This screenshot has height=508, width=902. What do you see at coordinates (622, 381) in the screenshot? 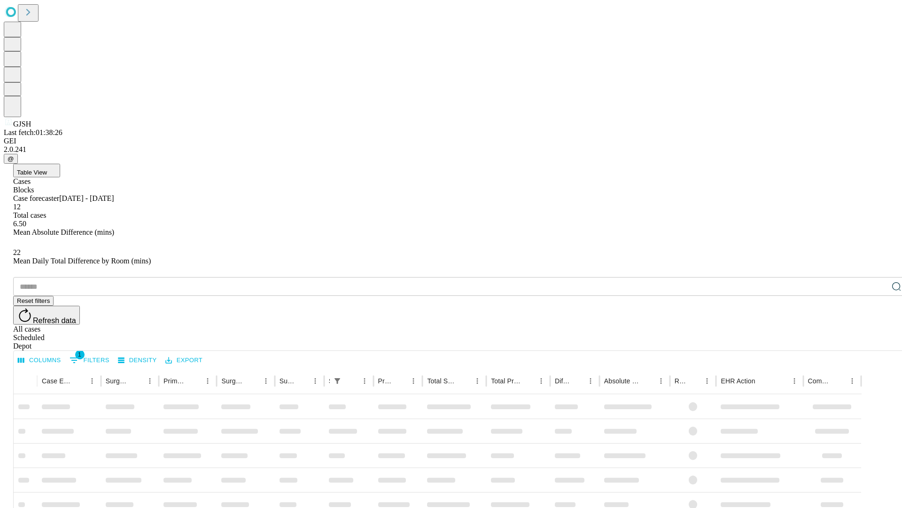
I see `div: Absolute Difference` at bounding box center [622, 381].